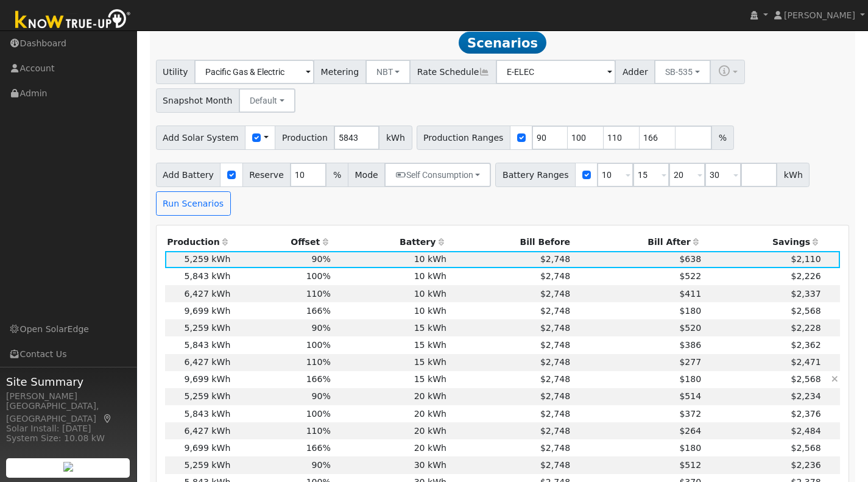 The image size is (868, 482). Describe the element at coordinates (805, 396) in the screenshot. I see `span: $2,234` at that location.